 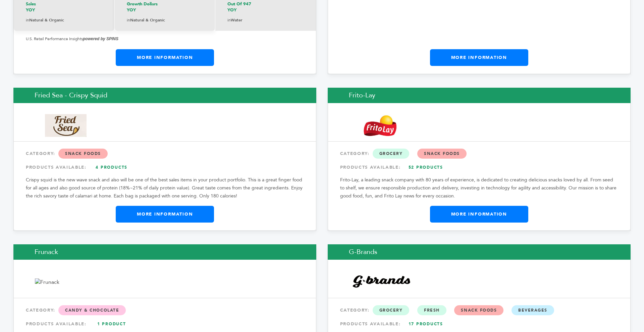 I want to click on h2: Frunack, so click(x=165, y=252).